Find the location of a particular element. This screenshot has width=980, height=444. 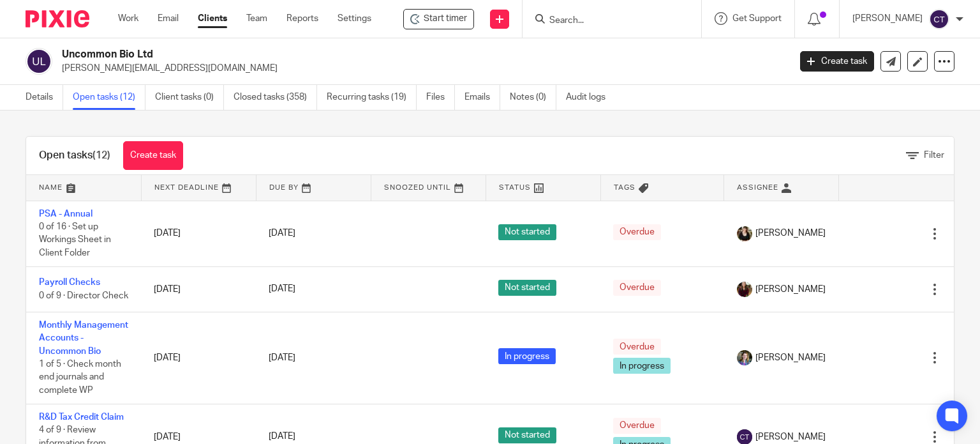

span: Filter is located at coordinates (934, 155).